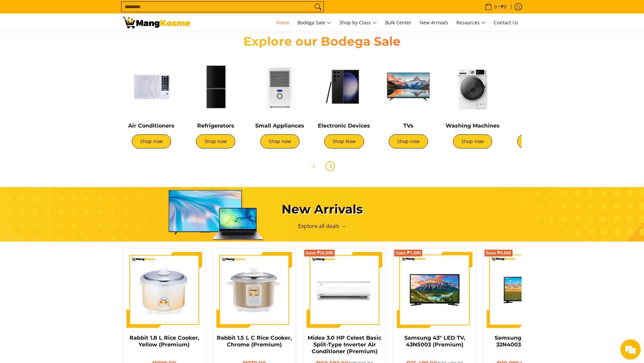  I want to click on span: 0, so click(495, 7).